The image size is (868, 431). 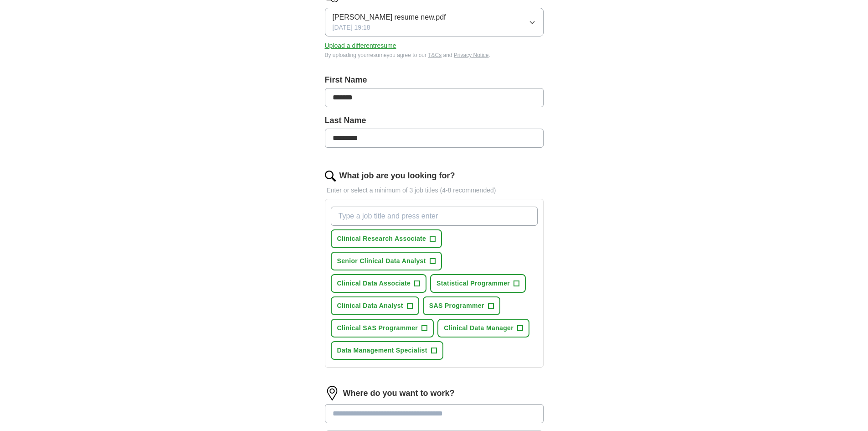 I want to click on span: Statistical Programmer, so click(x=473, y=283).